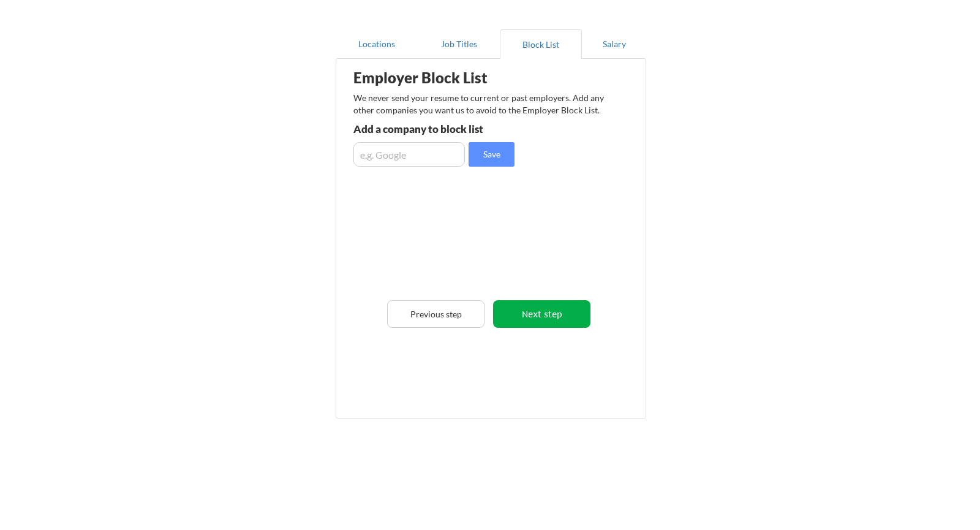 The height and width of the screenshot is (530, 980). What do you see at coordinates (377, 44) in the screenshot?
I see `button: Locations` at bounding box center [377, 44].